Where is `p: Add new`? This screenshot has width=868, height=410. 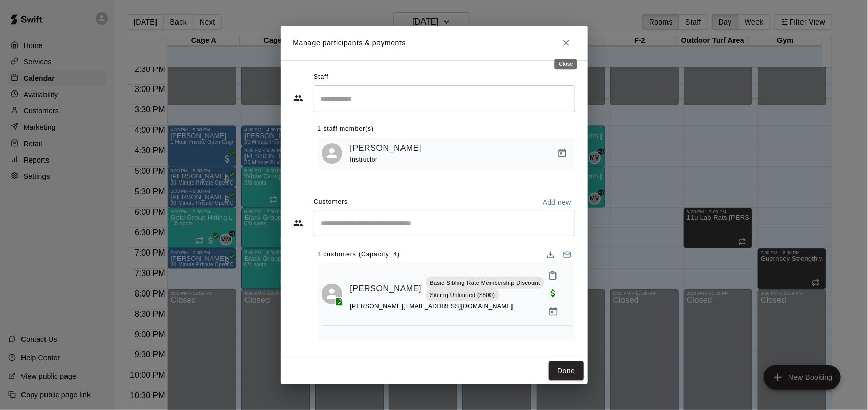
p: Add new is located at coordinates (557, 203).